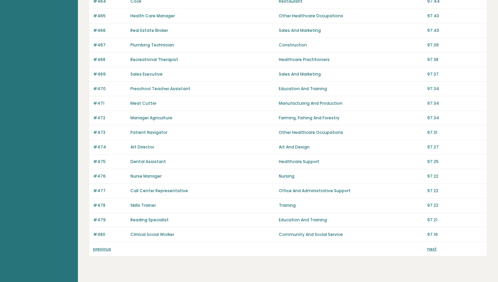 The height and width of the screenshot is (282, 498). What do you see at coordinates (110, 191) in the screenshot?
I see `p: #477` at bounding box center [110, 191].